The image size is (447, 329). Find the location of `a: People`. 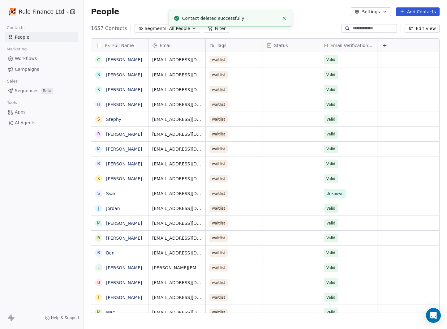

a: People is located at coordinates (41, 37).